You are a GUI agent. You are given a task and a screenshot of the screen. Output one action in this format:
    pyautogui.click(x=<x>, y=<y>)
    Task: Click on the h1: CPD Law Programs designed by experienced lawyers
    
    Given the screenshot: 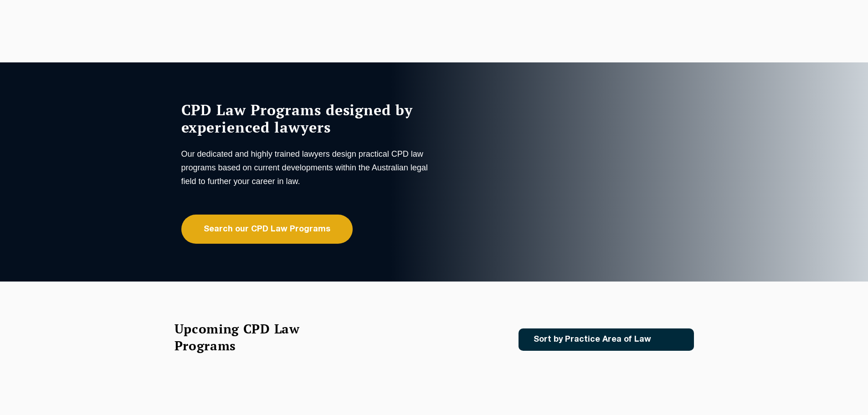 What is the action you would take?
    pyautogui.click(x=307, y=118)
    